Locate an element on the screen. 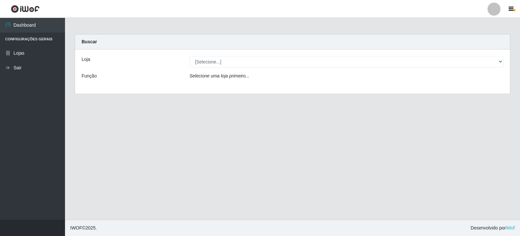 Image resolution: width=520 pixels, height=236 pixels. label: Loja is located at coordinates (86, 59).